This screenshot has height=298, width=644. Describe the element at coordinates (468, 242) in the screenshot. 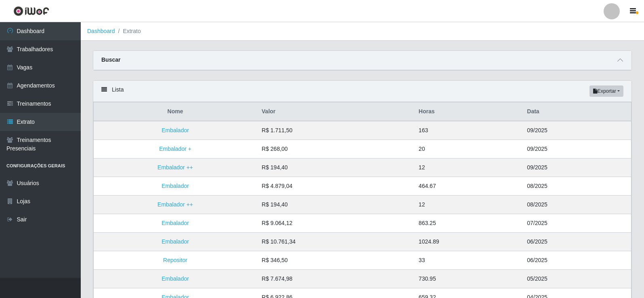

I see `td: 1024.89` at that location.